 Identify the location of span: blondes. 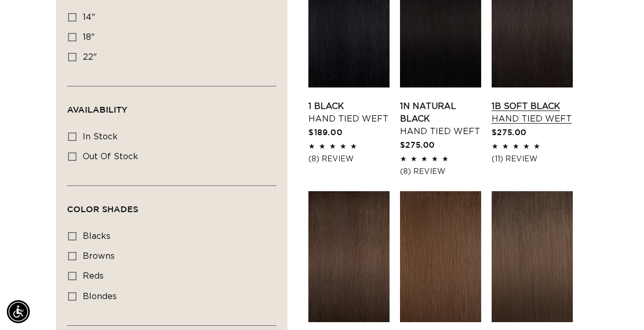
(100, 297).